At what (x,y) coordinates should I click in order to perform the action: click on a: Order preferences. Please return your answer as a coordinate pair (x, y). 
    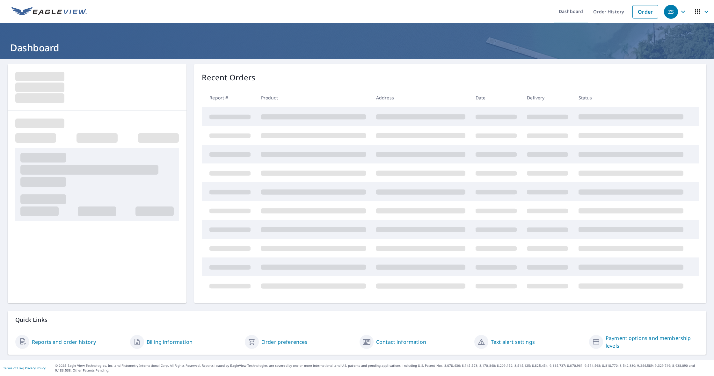
    Looking at the image, I should click on (284, 342).